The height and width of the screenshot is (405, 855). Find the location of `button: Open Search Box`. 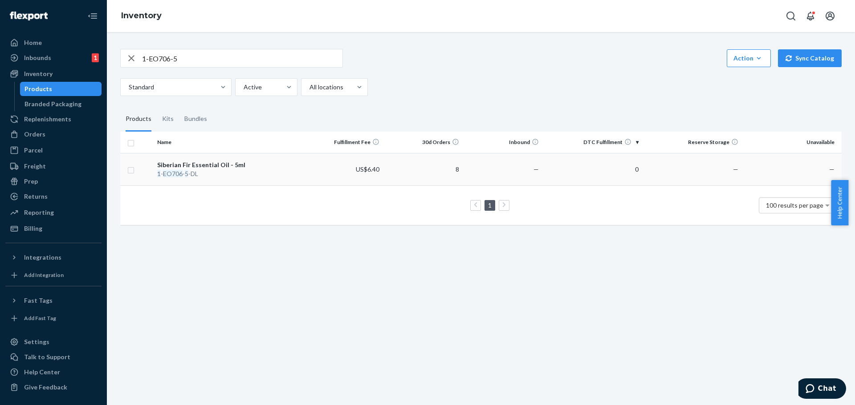

button: Open Search Box is located at coordinates (790, 16).